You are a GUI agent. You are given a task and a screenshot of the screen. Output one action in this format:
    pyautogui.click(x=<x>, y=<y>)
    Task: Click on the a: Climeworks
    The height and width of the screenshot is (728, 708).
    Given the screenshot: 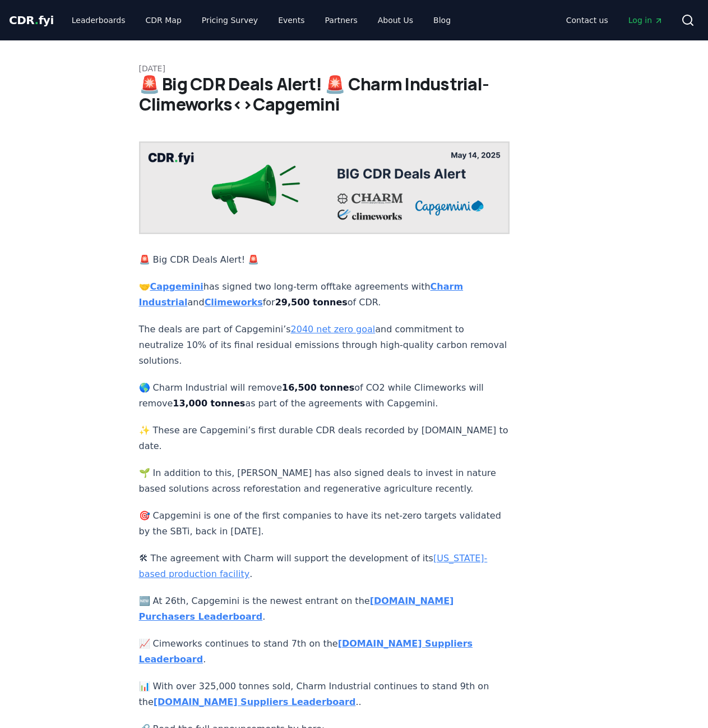 What is the action you would take?
    pyautogui.click(x=234, y=302)
    